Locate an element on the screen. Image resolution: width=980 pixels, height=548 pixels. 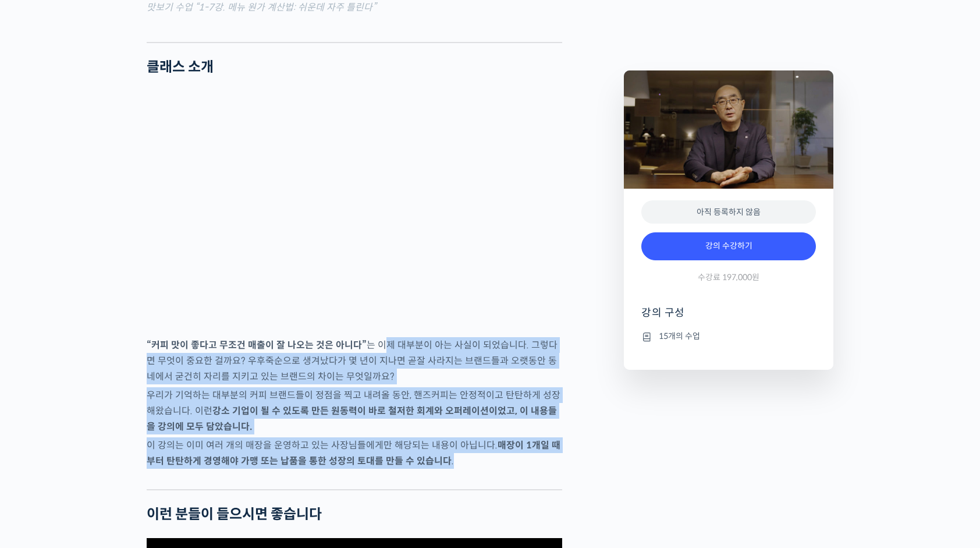
p: 우리가 기억하는 대부분의 커피 브랜드들이 정점을 찍고 내려올 동안, 핸즈커피는 안정적이고 탄탄하게 성장해왔습니다. 이런 is located at coordinates (354, 411).